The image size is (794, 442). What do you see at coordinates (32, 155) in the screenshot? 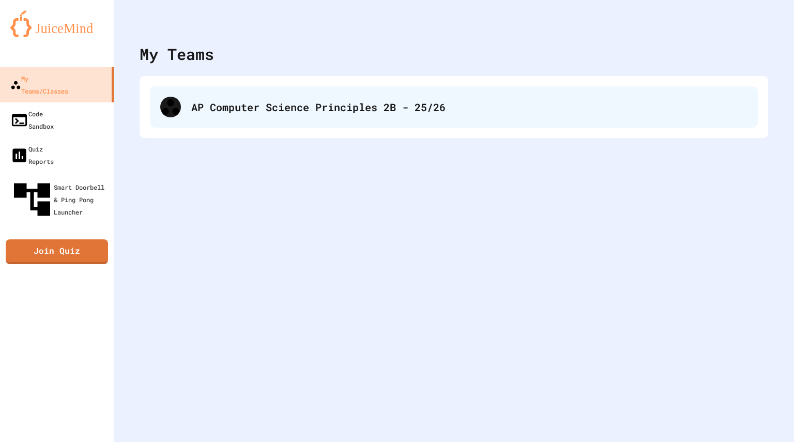
I see `div: Quiz Reports` at bounding box center [32, 155].